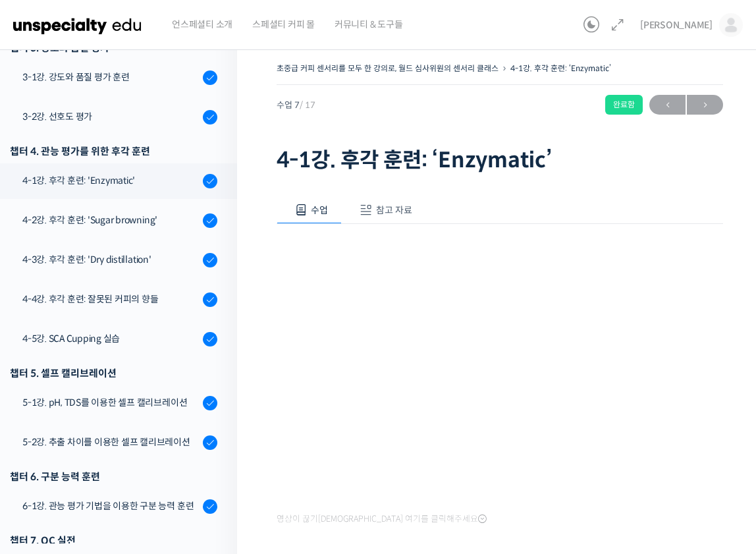  What do you see at coordinates (46, 443) in the screenshot?
I see `span: 홈` at bounding box center [46, 443].